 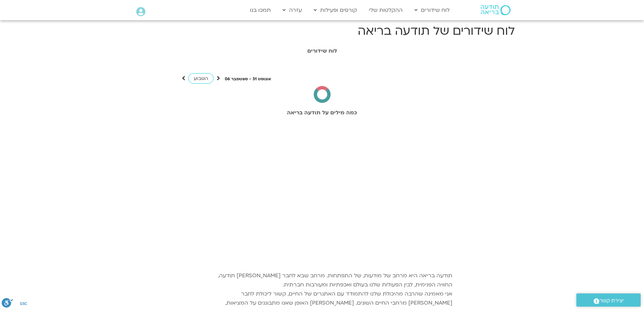 What do you see at coordinates (322, 31) in the screenshot?
I see `h1: לוח שידורים של תודעה בריאה` at bounding box center [322, 31].